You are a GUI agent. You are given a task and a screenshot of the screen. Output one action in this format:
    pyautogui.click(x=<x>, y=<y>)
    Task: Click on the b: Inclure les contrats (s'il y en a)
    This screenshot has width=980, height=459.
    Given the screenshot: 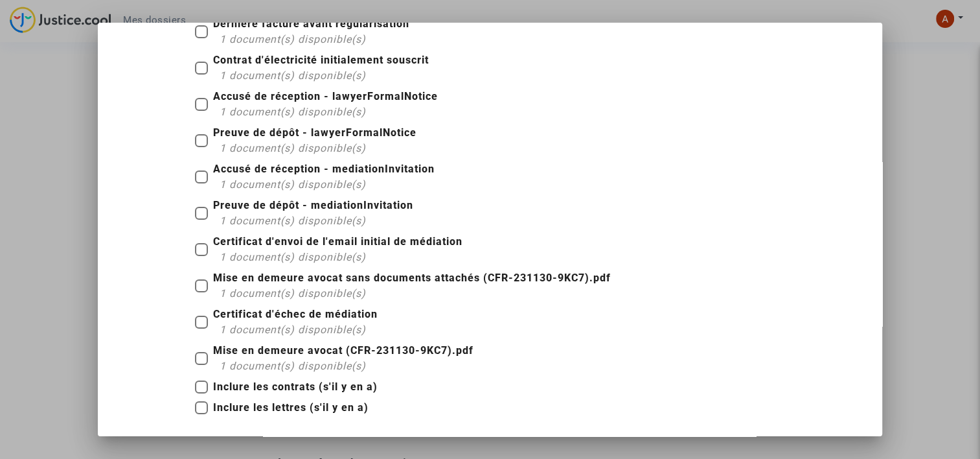 What is the action you would take?
    pyautogui.click(x=295, y=387)
    